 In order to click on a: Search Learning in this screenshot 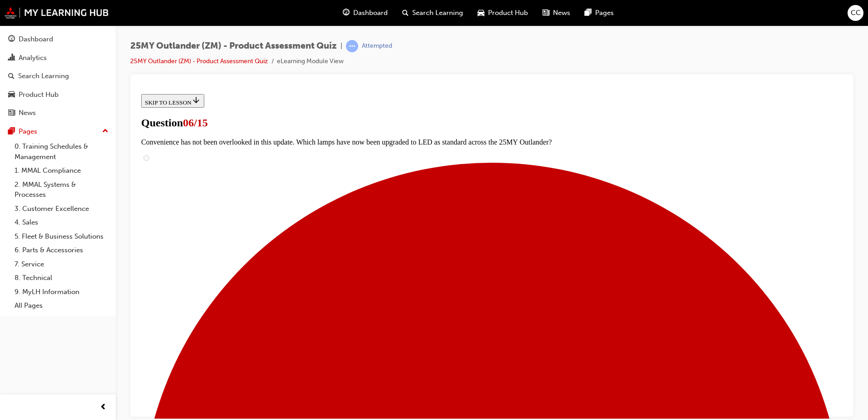, I will do `click(58, 76)`.